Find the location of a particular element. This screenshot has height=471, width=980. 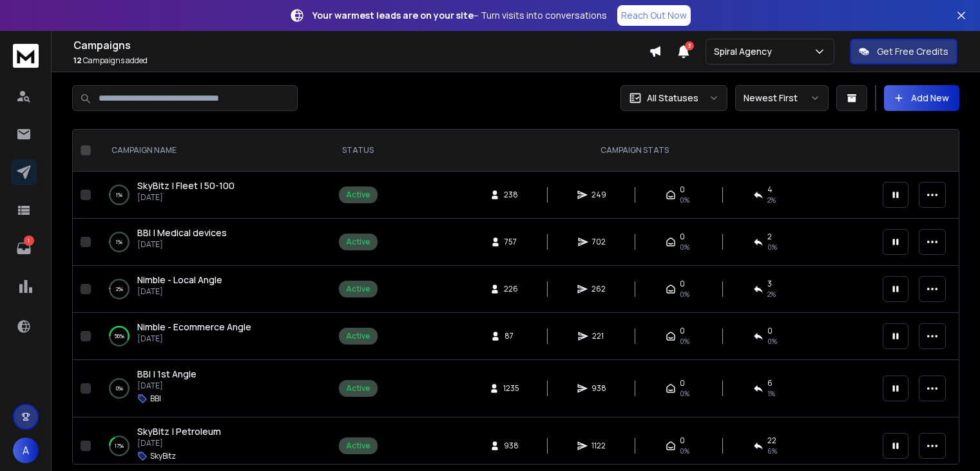

span: 4 is located at coordinates (770, 190).